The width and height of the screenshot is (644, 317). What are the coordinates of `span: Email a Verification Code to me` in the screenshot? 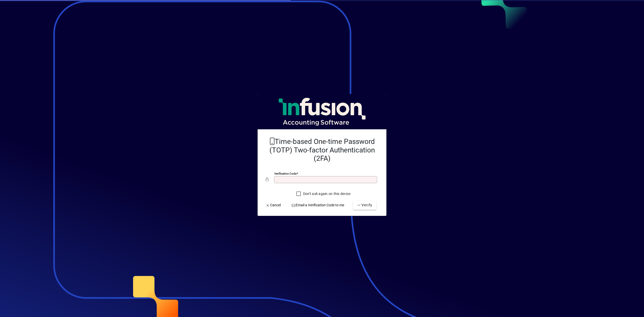 It's located at (318, 205).